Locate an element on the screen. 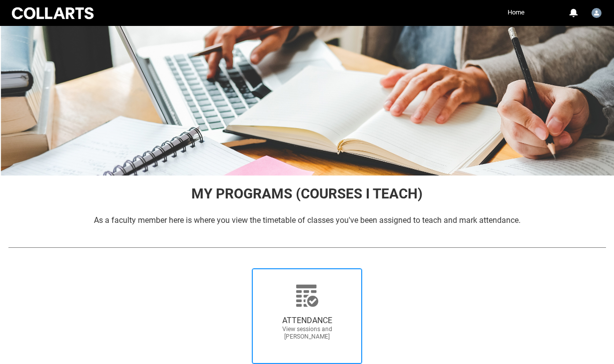 The height and width of the screenshot is (364, 614). button: User Profile Faculty.jjacob is located at coordinates (596, 12).